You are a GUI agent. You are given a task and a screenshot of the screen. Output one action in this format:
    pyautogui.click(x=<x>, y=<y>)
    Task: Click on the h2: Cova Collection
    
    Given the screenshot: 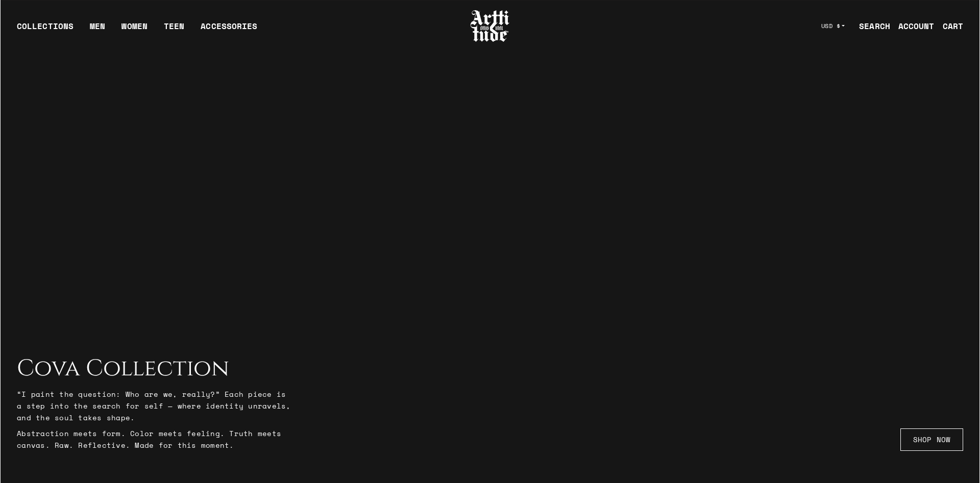 What is the action you would take?
    pyautogui.click(x=155, y=369)
    